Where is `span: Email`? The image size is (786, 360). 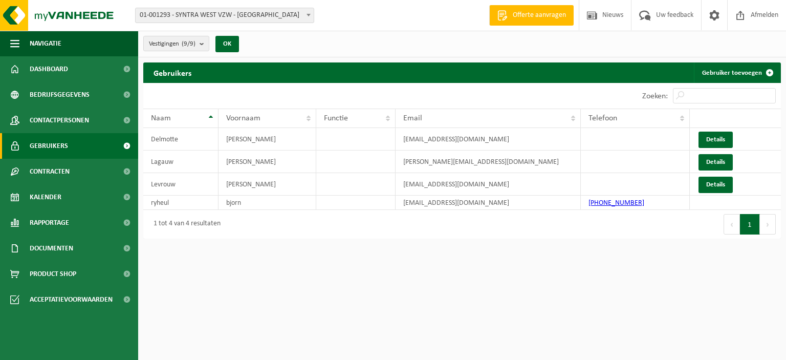
span: Email is located at coordinates (413, 118).